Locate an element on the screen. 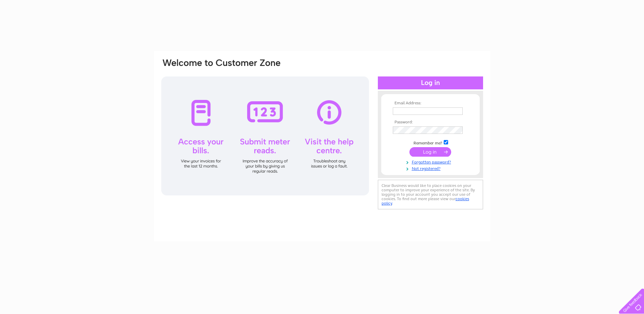 The height and width of the screenshot is (314, 644). a: Not registered? is located at coordinates (431, 168).